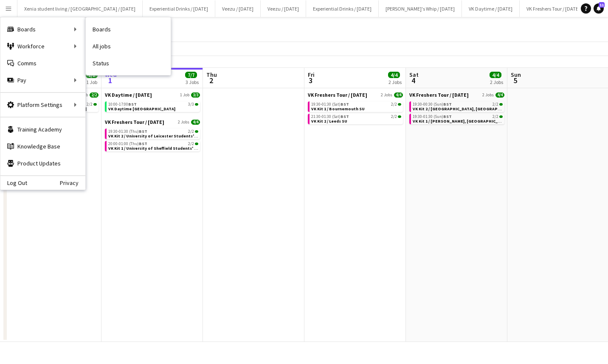  I want to click on span: 19:30-01:30 (Sun), so click(432, 117).